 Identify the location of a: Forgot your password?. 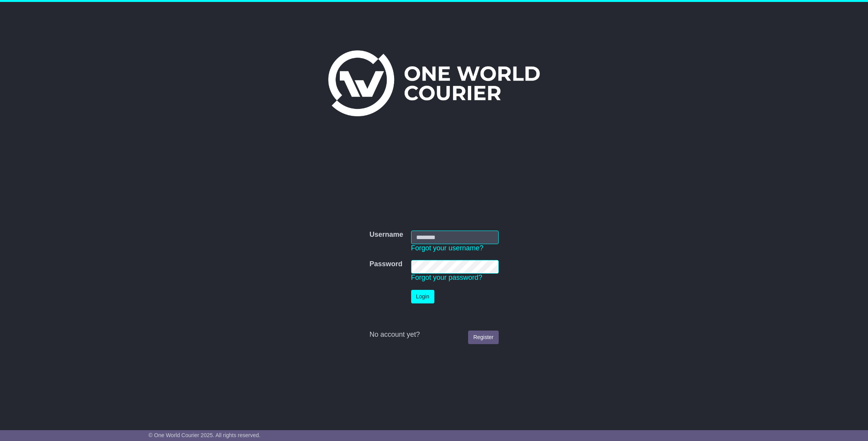
(447, 278).